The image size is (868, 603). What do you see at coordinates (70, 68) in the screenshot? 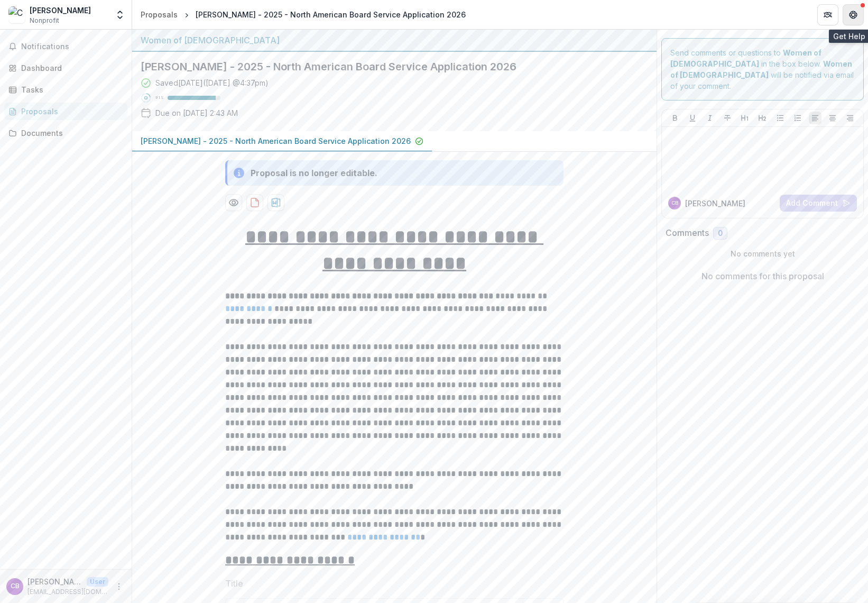
I see `div: Dashboard` at bounding box center [70, 68].